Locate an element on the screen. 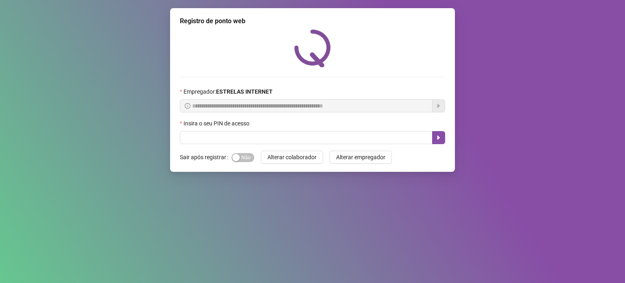 This screenshot has height=283, width=625. label: Insira o seu PIN de acesso is located at coordinates (217, 123).